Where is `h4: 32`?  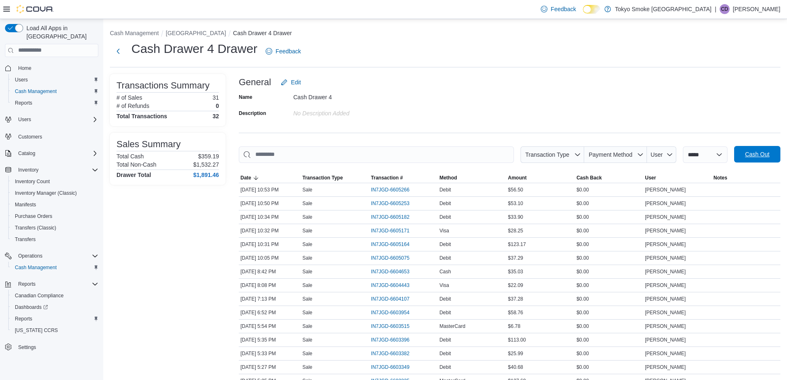 h4: 32 is located at coordinates (216, 116).